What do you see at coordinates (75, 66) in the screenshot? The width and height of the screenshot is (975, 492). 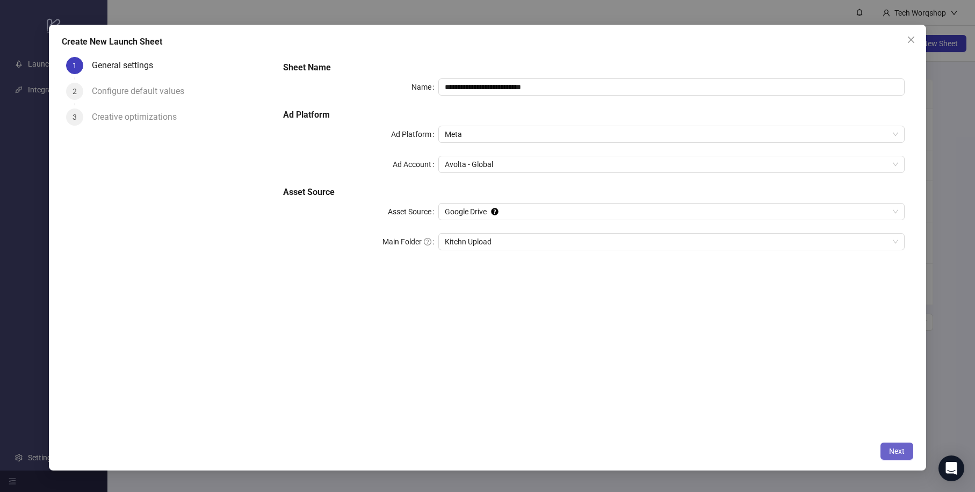 I see `span: 1` at bounding box center [75, 66].